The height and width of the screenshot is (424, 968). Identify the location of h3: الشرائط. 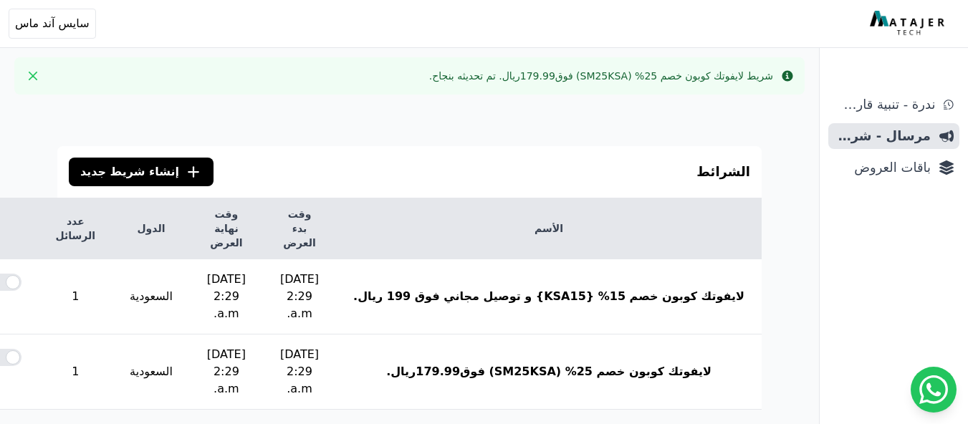
(723, 172).